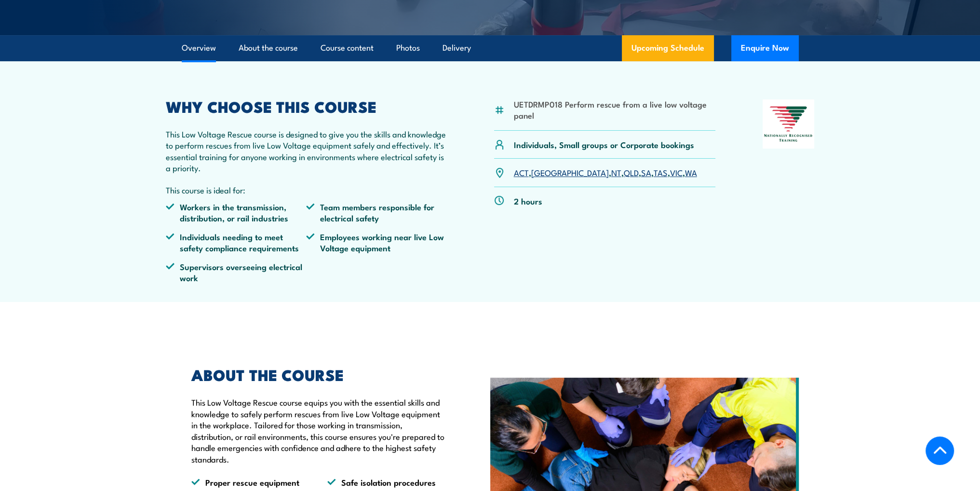 Image resolution: width=980 pixels, height=491 pixels. Describe the element at coordinates (199, 48) in the screenshot. I see `a: Overview` at that location.